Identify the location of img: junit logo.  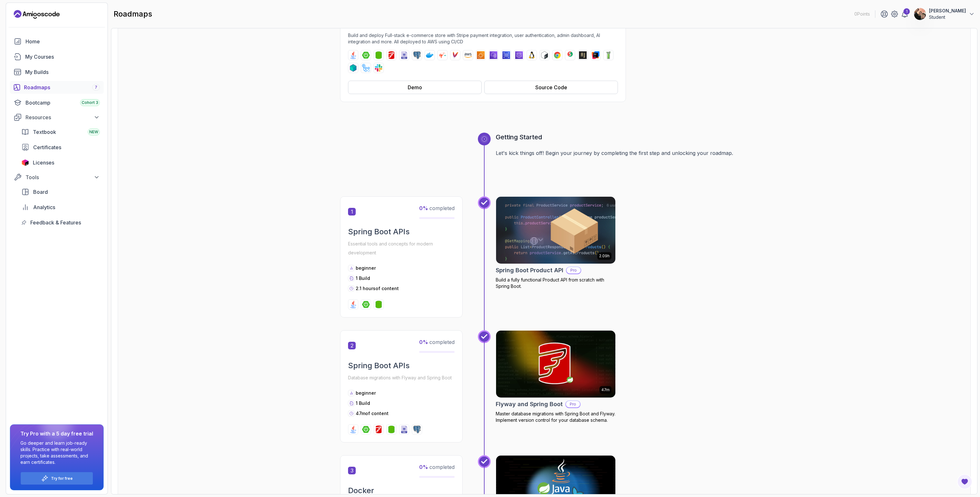
(570, 55).